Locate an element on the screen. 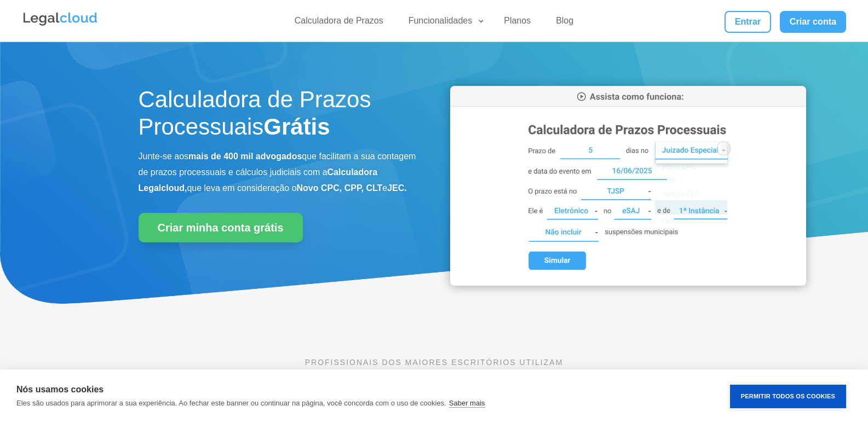 The image size is (868, 423). a: Logo da Legalcloud is located at coordinates (60, 24).